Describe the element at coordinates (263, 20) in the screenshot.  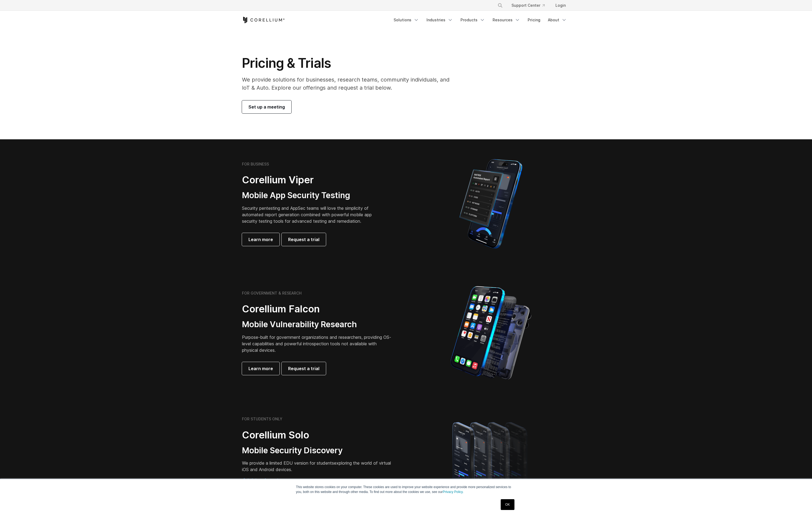
I see `a: Corellium Home` at that location.